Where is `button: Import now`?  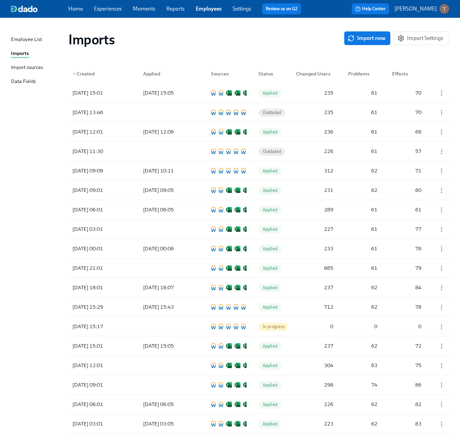 button: Import now is located at coordinates (367, 38).